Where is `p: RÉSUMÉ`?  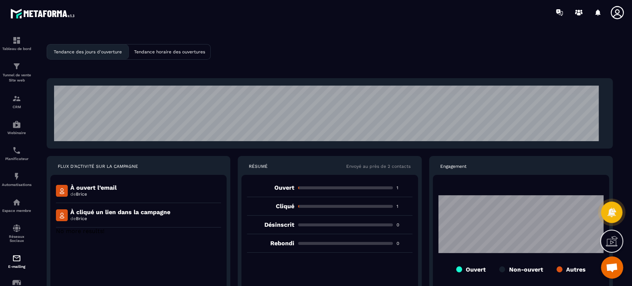
p: RÉSUMÉ is located at coordinates (258, 166).